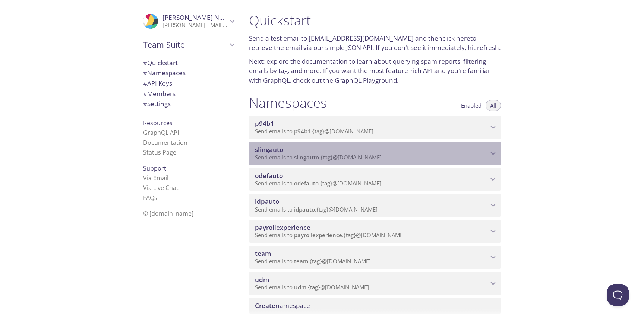 The image size is (644, 321). What do you see at coordinates (375, 71) in the screenshot?
I see `p: Next: explore the to learn about querying spam reports, filtering emails by tag, and more. If you...` at bounding box center [375, 71].